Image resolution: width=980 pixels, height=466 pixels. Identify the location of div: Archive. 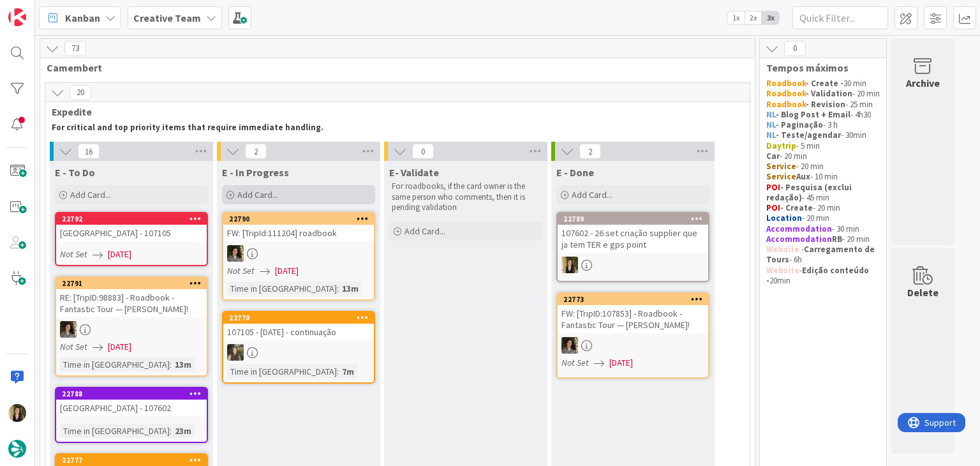
(922, 83).